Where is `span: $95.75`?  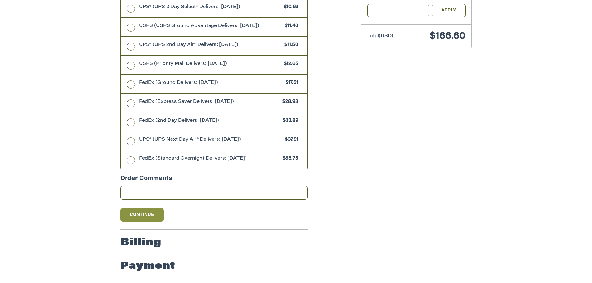
span: $95.75 is located at coordinates (289, 159).